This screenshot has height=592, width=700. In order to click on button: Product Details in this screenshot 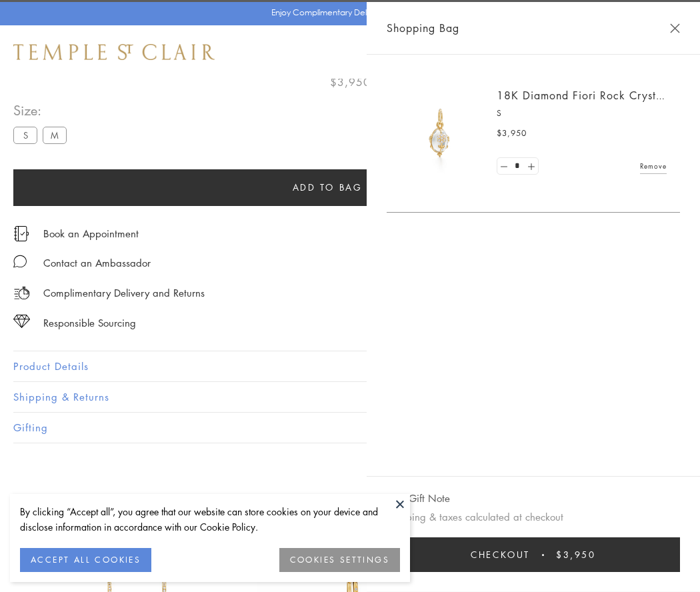, I will do `click(350, 366)`.